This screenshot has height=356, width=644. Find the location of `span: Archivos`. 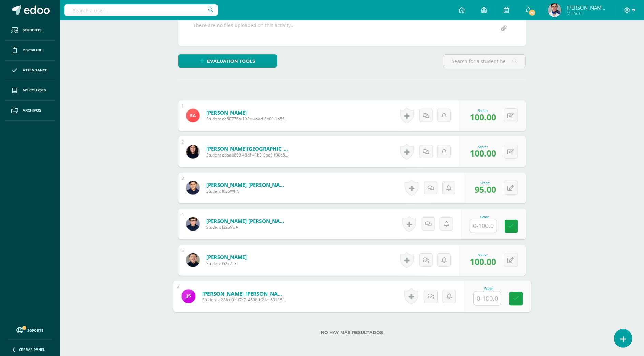

span: Archivos is located at coordinates (32, 110).